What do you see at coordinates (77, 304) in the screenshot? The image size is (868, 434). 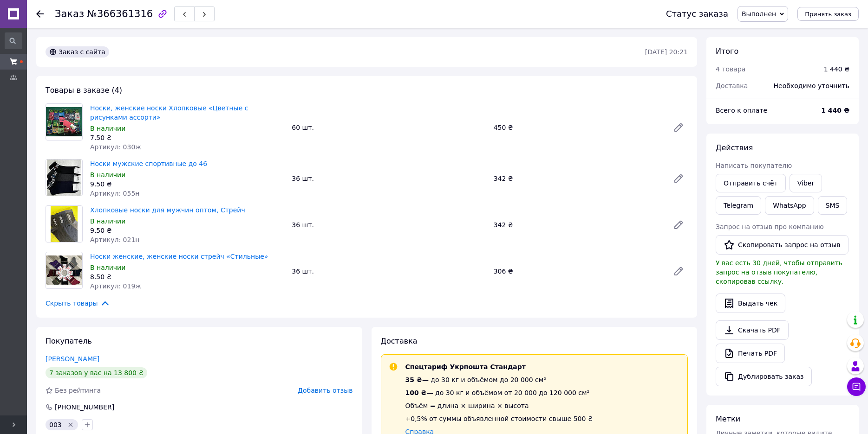 I see `span: Скрыть товары` at bounding box center [77, 304].